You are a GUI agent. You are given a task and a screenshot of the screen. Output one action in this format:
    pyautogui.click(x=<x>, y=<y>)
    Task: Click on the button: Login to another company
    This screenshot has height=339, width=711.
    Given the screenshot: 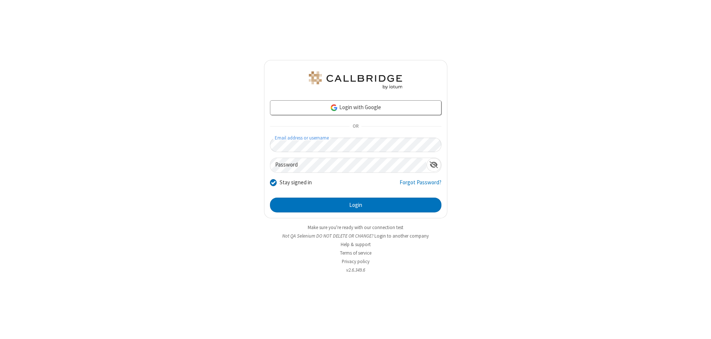 What is the action you would take?
    pyautogui.click(x=401, y=236)
    